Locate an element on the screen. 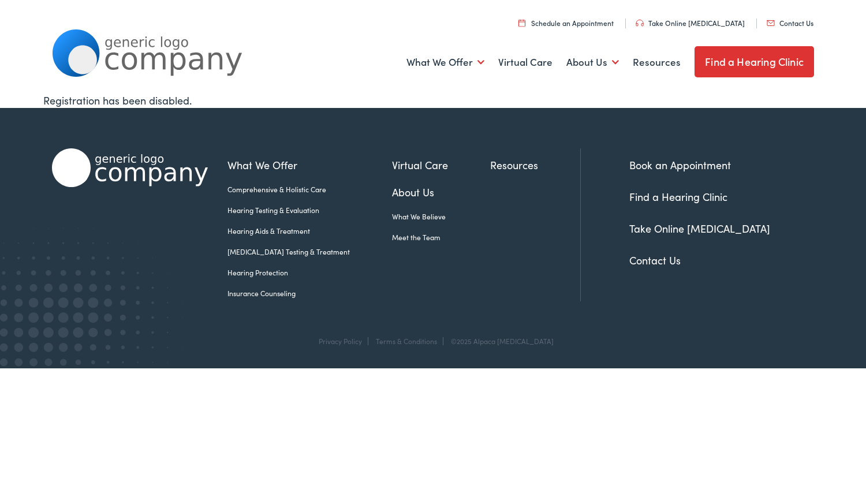 The image size is (866, 504). a: Hearing Aids & Treatment is located at coordinates (309, 231).